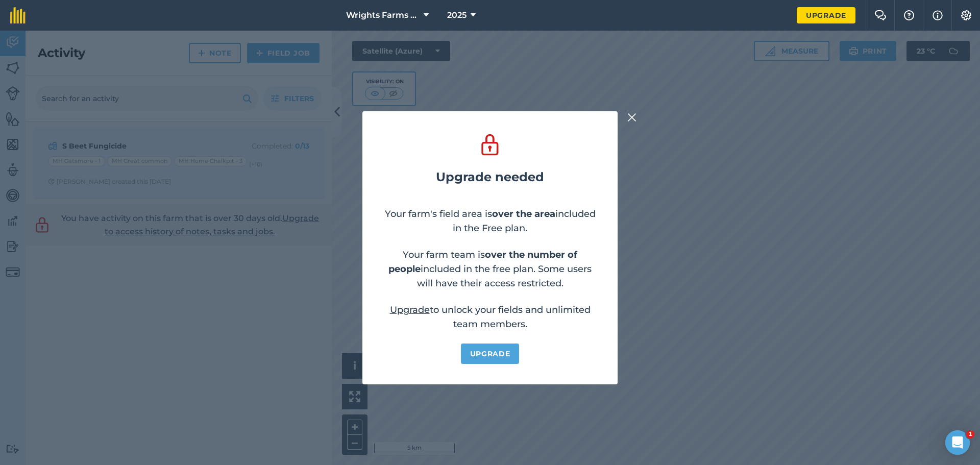 Image resolution: width=980 pixels, height=465 pixels. Describe the element at coordinates (490, 269) in the screenshot. I see `p: Your farm team is included in the free plan. Some users will have their access restricted.` at that location.